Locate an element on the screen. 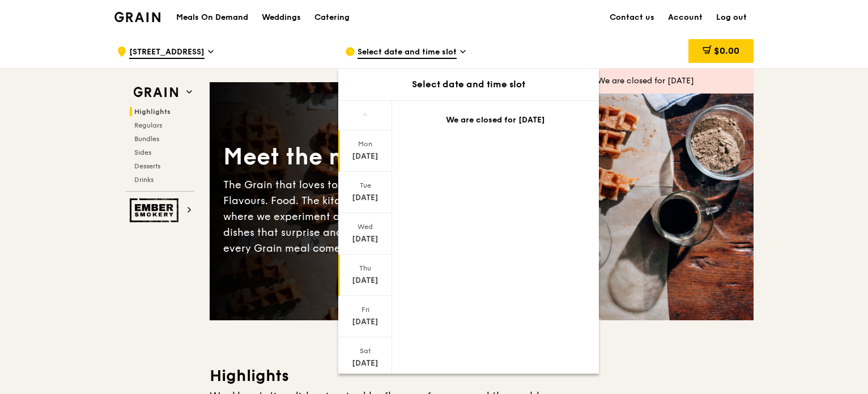 This screenshot has height=394, width=868. div: Meet the new Grain is located at coordinates (352, 157).